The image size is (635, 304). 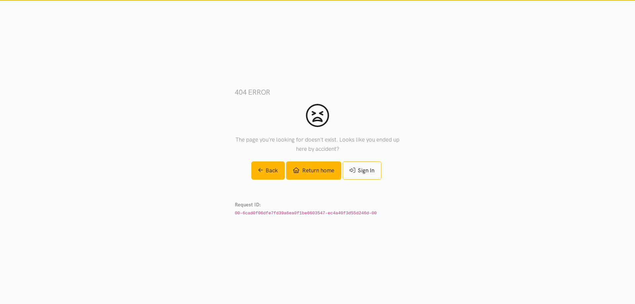 What do you see at coordinates (248, 205) in the screenshot?
I see `strong: Request ID:` at bounding box center [248, 205].